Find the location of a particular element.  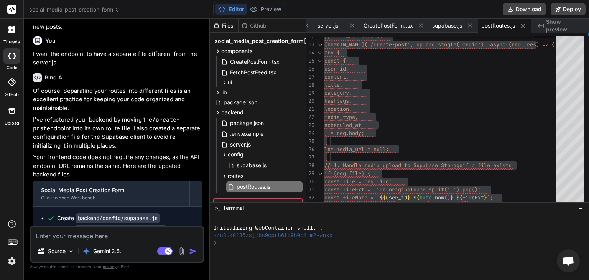

img: attachment is located at coordinates (181, 251).